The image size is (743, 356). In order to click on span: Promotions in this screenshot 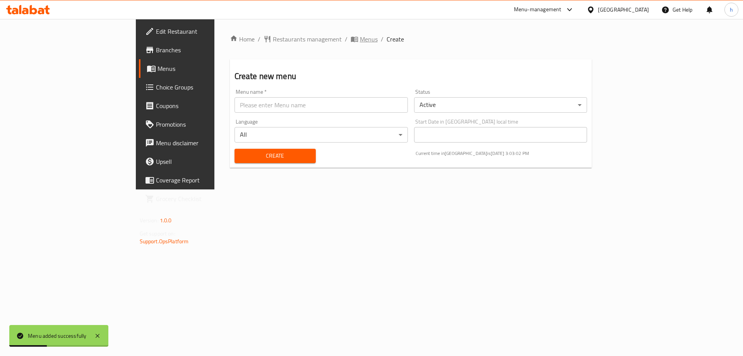, I will do `click(205, 124)`.